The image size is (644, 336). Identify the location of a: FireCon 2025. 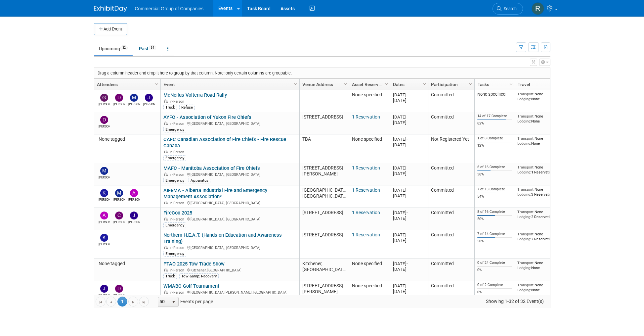
(178, 213).